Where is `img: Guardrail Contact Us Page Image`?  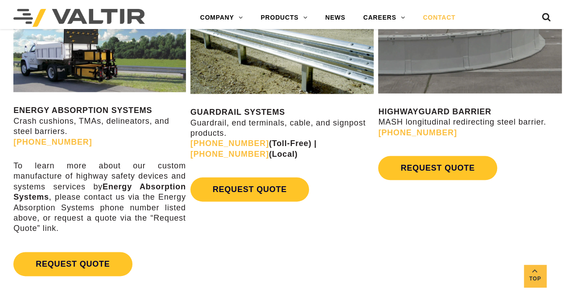 img: Guardrail Contact Us Page Image is located at coordinates (282, 47).